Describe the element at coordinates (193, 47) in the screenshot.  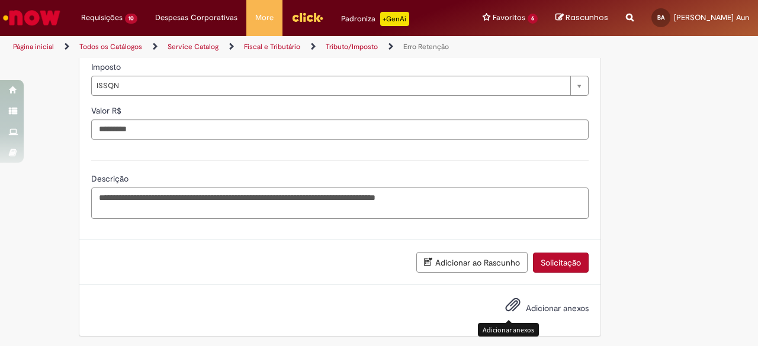
I see `a: Service Catalog` at that location.